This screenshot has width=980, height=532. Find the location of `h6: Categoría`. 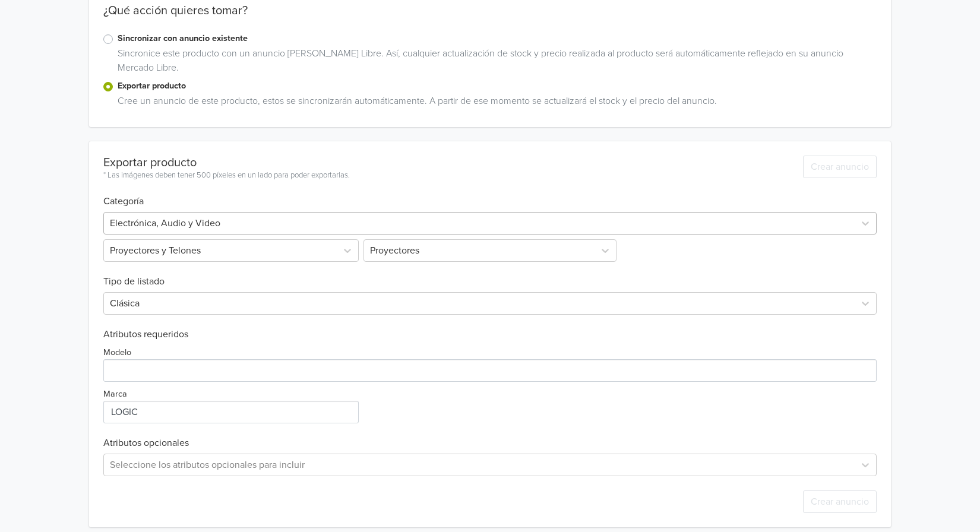

h6: Categoría is located at coordinates (490, 194).